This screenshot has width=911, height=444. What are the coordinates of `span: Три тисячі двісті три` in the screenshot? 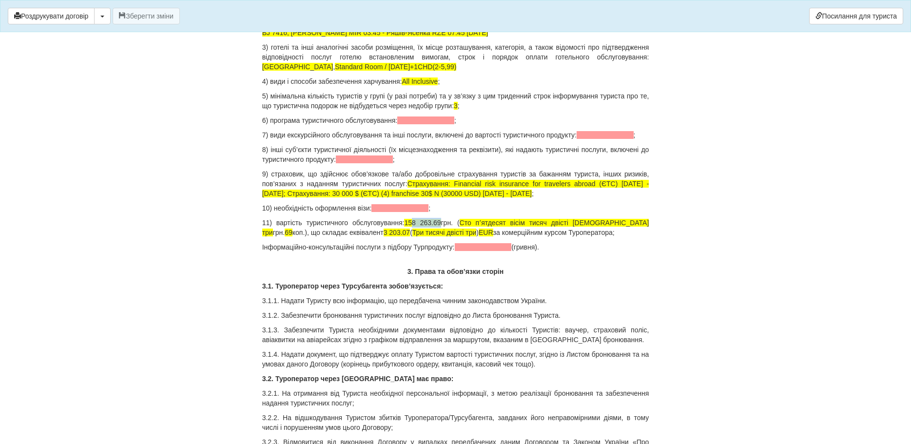 It's located at (444, 232).